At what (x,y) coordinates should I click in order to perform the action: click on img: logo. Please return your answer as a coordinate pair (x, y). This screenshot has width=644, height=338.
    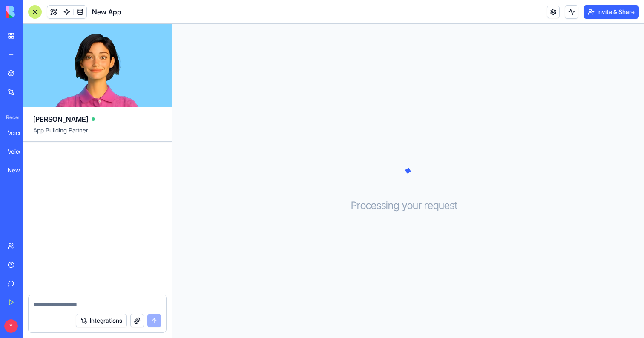
    Looking at the image, I should click on (32, 12).